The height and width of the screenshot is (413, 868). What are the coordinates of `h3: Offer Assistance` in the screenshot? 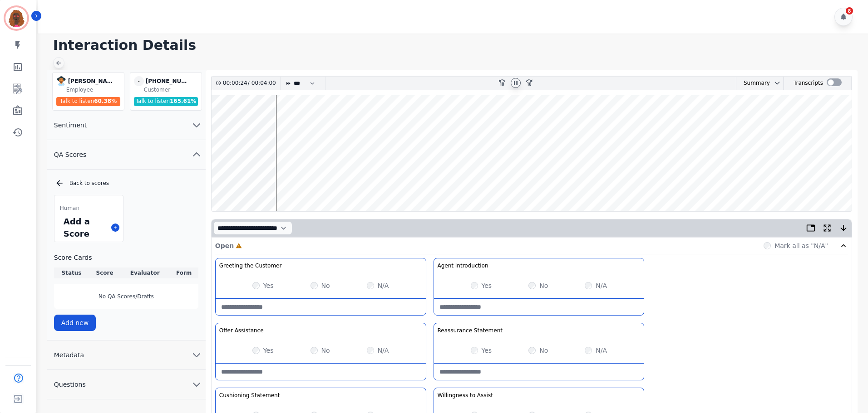 It's located at (242, 331).